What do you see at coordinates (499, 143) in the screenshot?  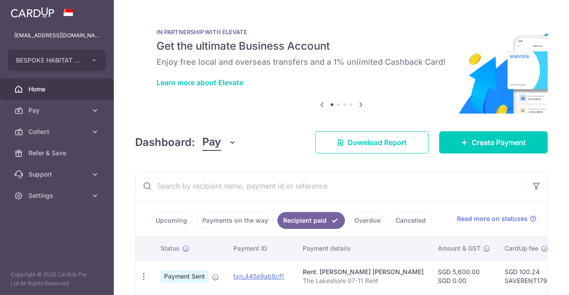 I see `span: Create Payment` at bounding box center [499, 143].